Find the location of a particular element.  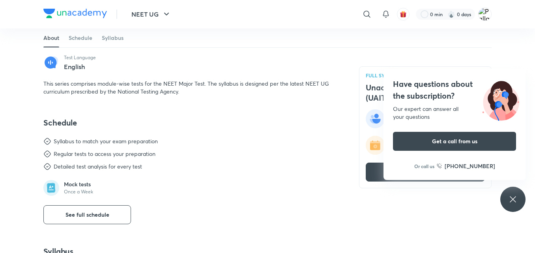

img: Company Logo is located at coordinates (75, 13).